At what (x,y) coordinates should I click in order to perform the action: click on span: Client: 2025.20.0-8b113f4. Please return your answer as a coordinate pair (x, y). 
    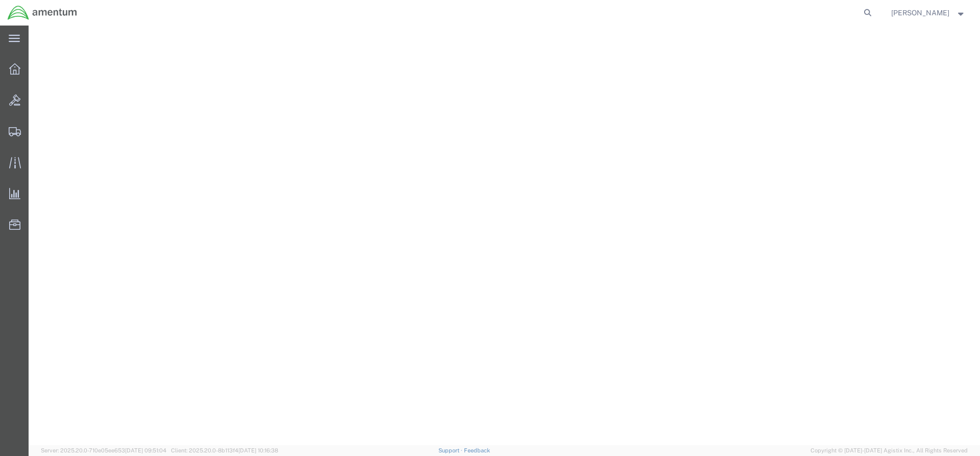
    Looking at the image, I should click on (225, 450).